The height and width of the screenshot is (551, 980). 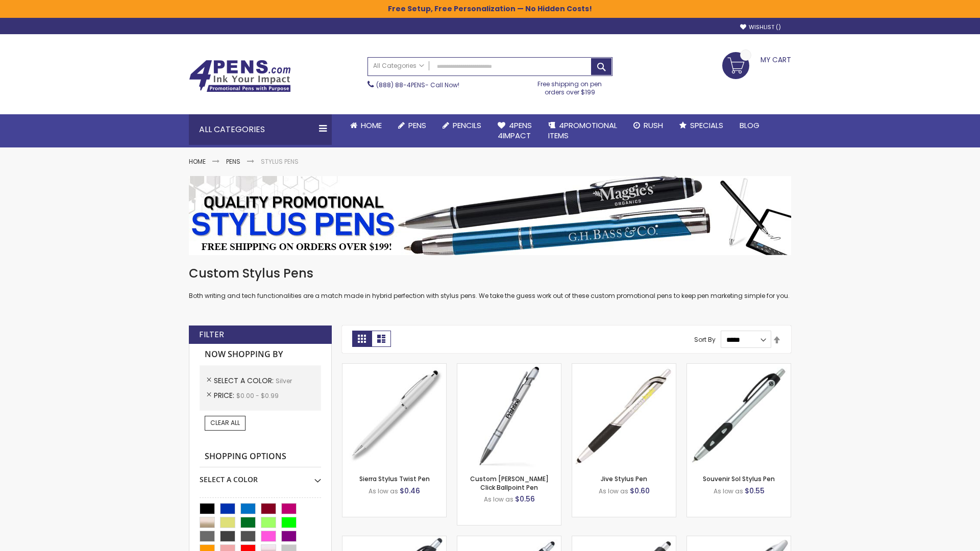 What do you see at coordinates (245, 381) in the screenshot?
I see `span: Select A Color` at bounding box center [245, 381].